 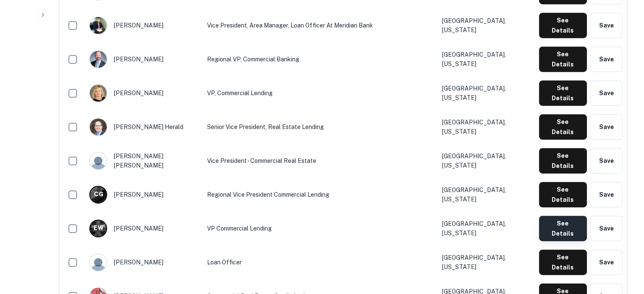 I want to click on td: Loan Officer, so click(x=320, y=262).